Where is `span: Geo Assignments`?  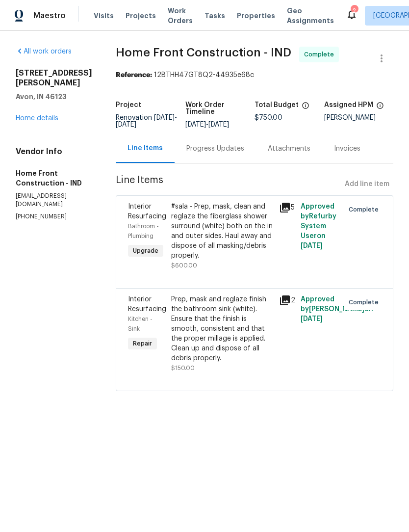 span: Geo Assignments is located at coordinates (310, 16).